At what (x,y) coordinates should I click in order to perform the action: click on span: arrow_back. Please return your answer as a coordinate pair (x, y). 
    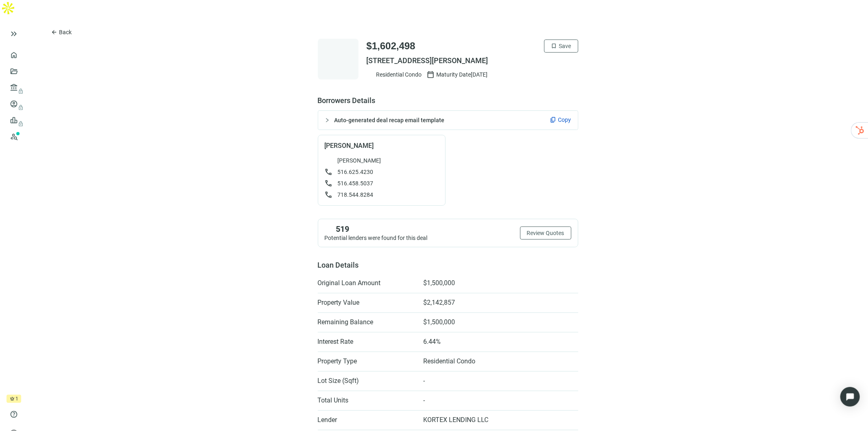
    Looking at the image, I should click on (54, 32).